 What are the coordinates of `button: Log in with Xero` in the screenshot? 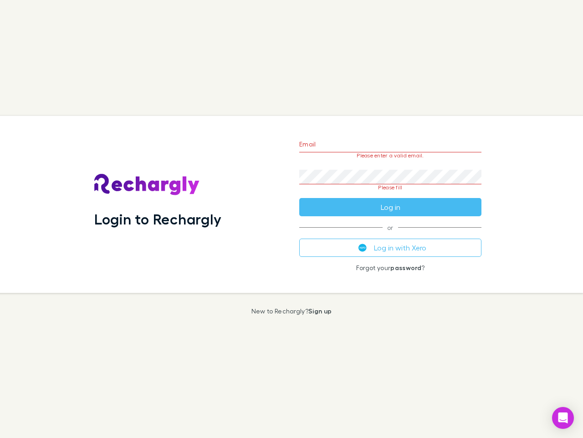 It's located at (391, 247).